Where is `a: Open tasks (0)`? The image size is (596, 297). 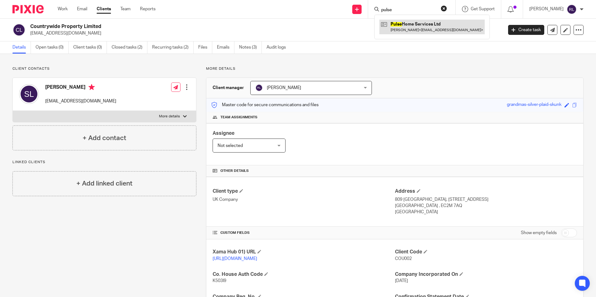
a: Open tasks (0) is located at coordinates (52, 47).